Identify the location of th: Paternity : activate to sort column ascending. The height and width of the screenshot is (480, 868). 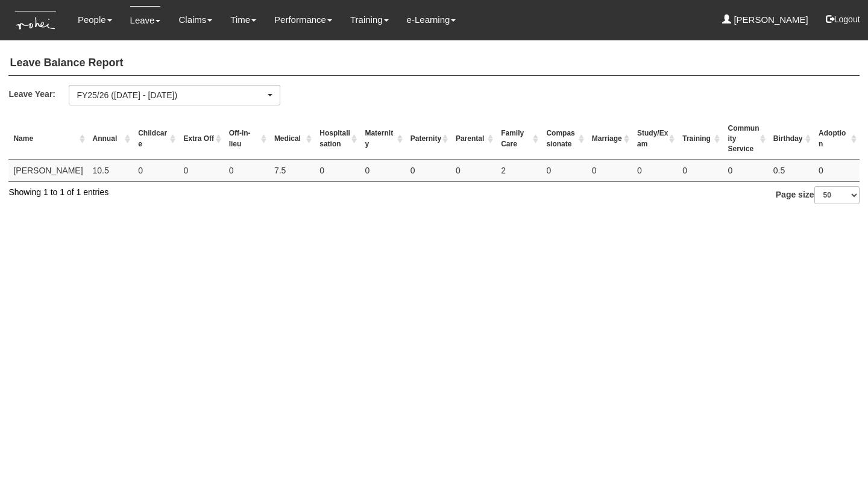
(428, 139).